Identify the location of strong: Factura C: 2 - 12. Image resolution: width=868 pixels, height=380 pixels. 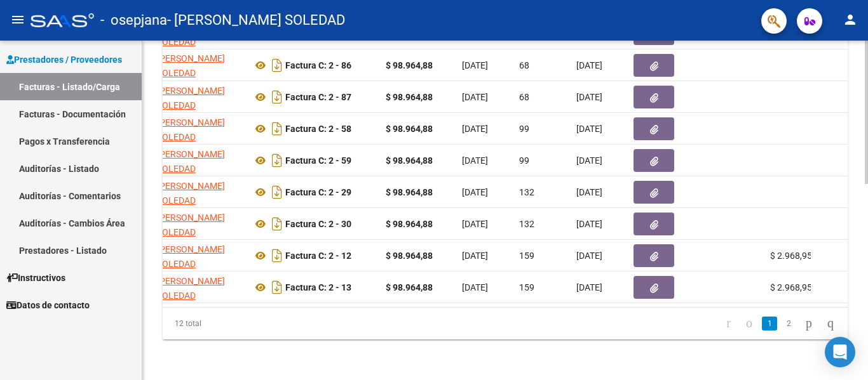
(318, 255).